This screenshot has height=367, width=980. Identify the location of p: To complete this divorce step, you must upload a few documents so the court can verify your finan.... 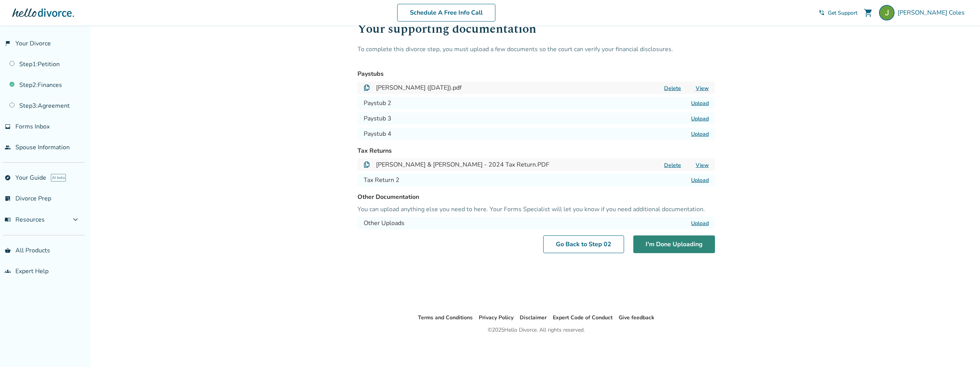
(536, 54).